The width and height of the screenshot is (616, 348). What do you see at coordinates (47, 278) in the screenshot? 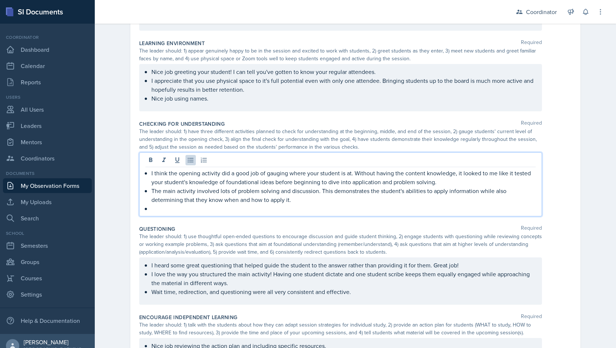
I see `a: Courses` at bounding box center [47, 278].